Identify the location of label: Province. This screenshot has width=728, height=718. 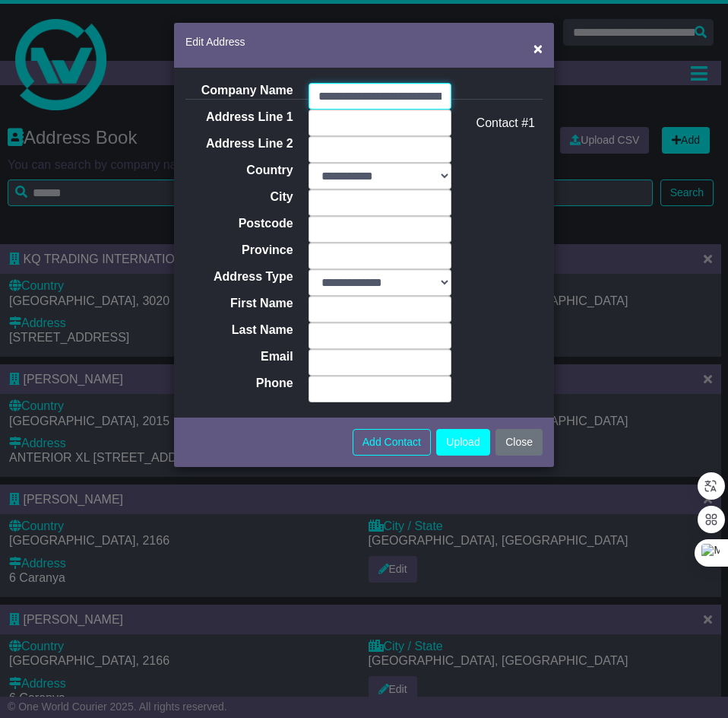
(237, 250).